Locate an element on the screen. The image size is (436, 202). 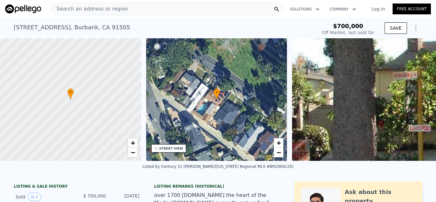
button: SAVE is located at coordinates (396, 28).